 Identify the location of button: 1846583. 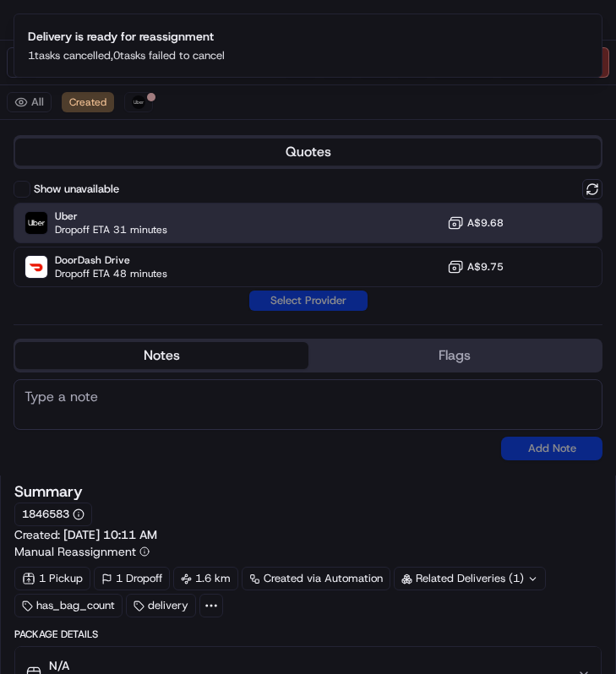
(54, 514).